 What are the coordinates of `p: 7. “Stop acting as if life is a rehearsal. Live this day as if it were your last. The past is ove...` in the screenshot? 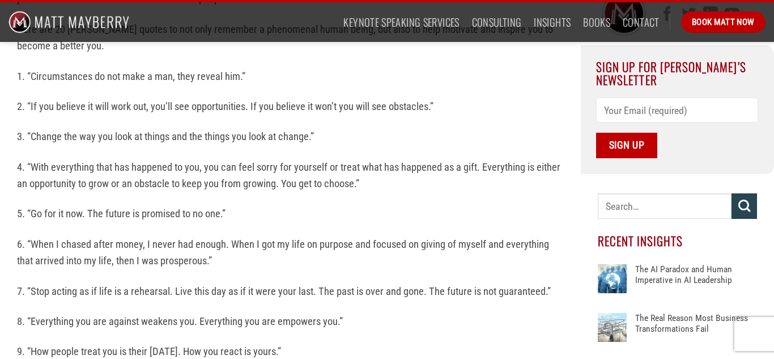 It's located at (290, 291).